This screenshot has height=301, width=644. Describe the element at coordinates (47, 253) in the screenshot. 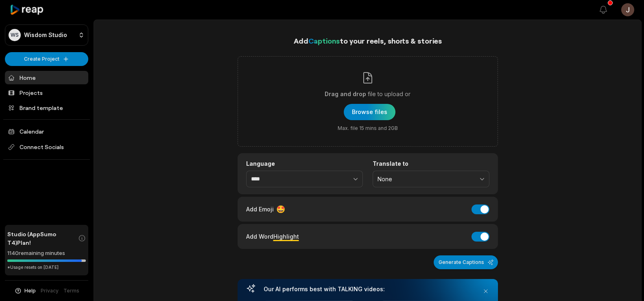

I see `div: 1140 remaining minutes` at that location.